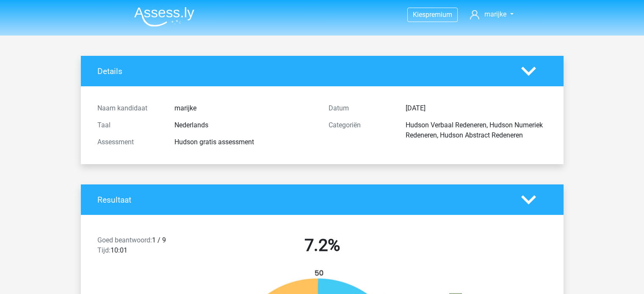  I want to click on div: Hudson Verbaal Redeneren, Hudson Numeriek Redeneren, Hudson Abstract Redeneren, so click(476, 130).